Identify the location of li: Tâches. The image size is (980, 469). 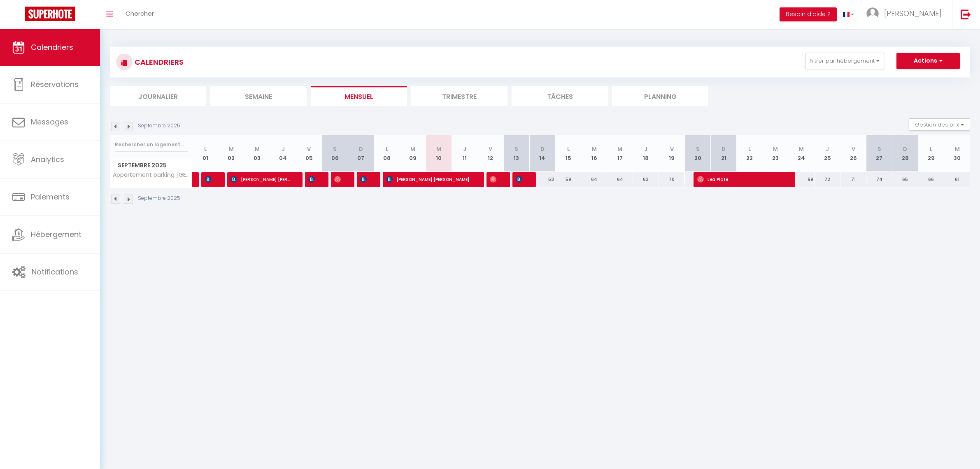
(560, 95).